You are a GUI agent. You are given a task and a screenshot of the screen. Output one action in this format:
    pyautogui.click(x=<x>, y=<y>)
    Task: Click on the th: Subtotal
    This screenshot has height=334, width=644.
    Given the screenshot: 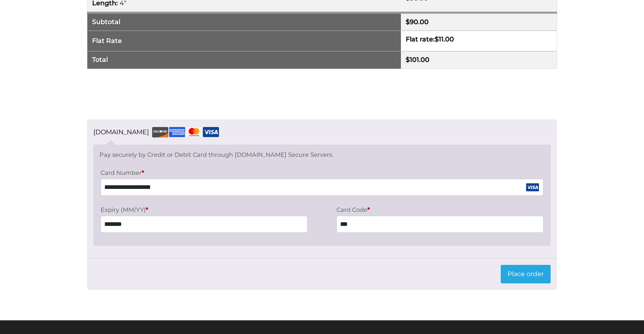 What is the action you would take?
    pyautogui.click(x=244, y=22)
    